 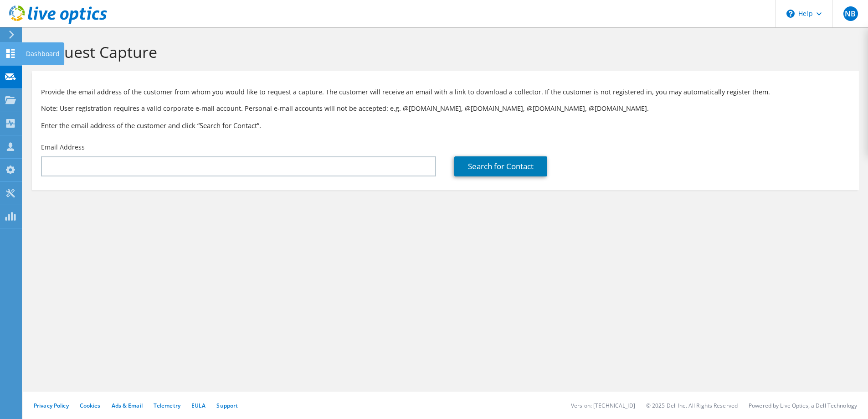 I want to click on a: Ads & Email, so click(x=127, y=405).